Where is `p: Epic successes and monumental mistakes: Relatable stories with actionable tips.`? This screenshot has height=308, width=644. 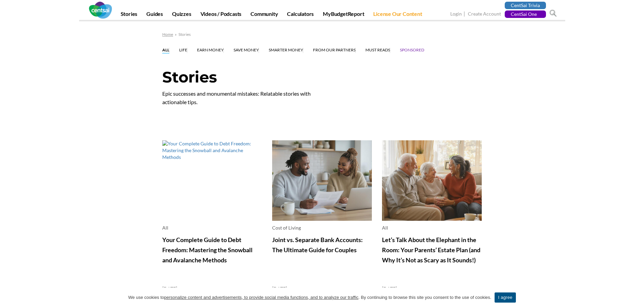 p: Epic successes and monumental mistakes: Relatable stories with actionable tips. is located at coordinates (245, 98).